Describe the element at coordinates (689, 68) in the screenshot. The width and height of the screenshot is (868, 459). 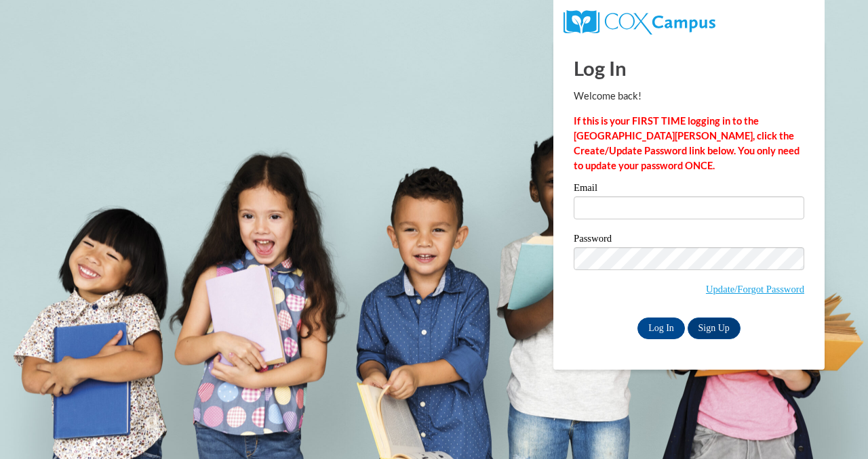
I see `h1: Log In` at that location.